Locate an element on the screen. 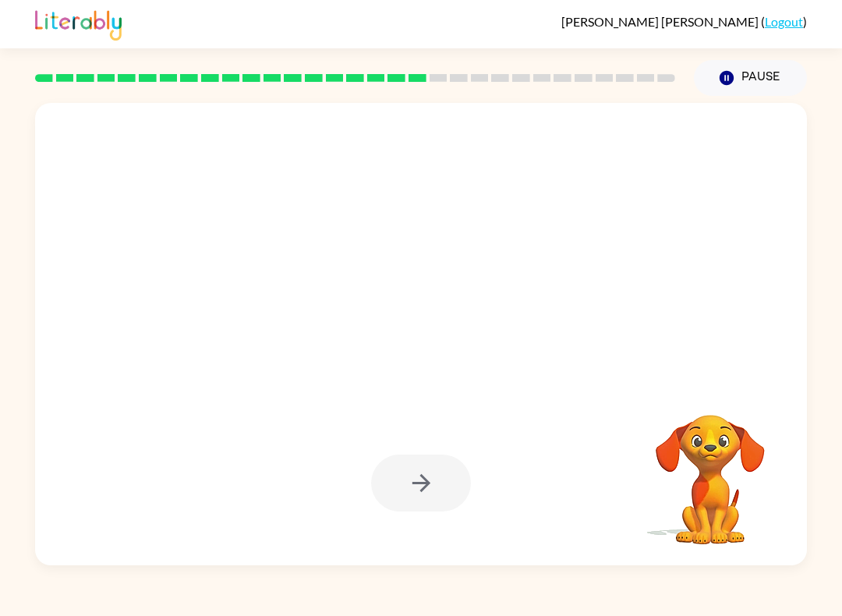 The width and height of the screenshot is (842, 616). a: Logout is located at coordinates (784, 21).